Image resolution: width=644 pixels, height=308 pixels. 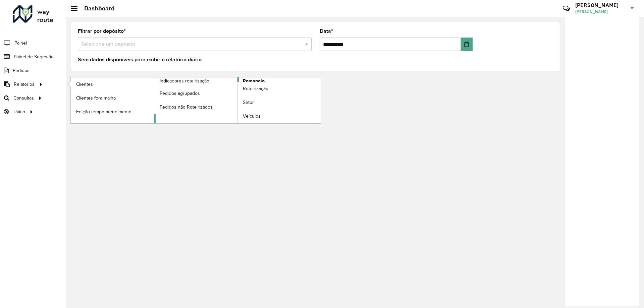 What do you see at coordinates (256, 89) in the screenshot?
I see `span: Roteirização` at bounding box center [256, 89].